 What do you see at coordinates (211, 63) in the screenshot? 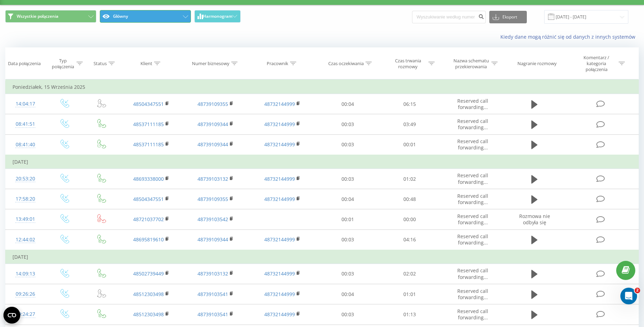
I see `div: Numer biznesowy` at bounding box center [211, 63].